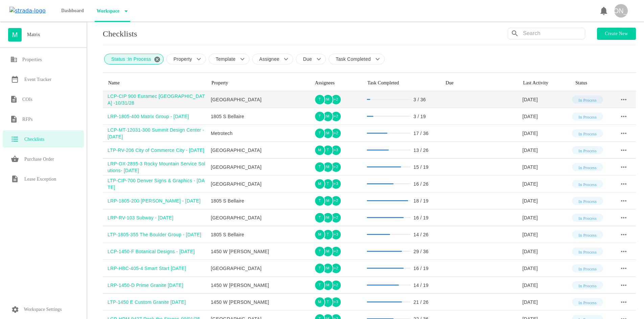 Image resolution: width=644 pixels, height=319 pixels. What do you see at coordinates (401, 83) in the screenshot?
I see `div: Task Completed` at bounding box center [401, 83].